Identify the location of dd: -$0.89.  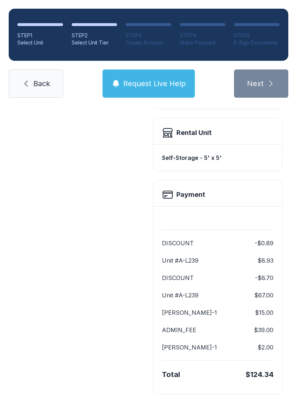
(264, 243).